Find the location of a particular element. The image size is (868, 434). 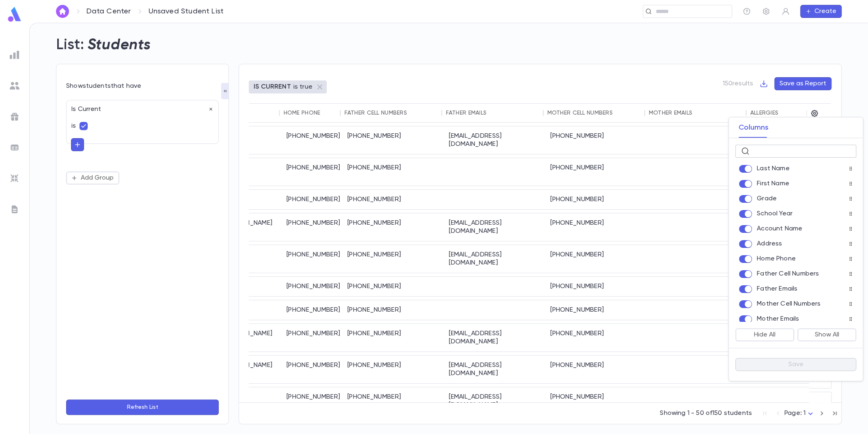

p: Mother Cell Numbers is located at coordinates (789, 304).